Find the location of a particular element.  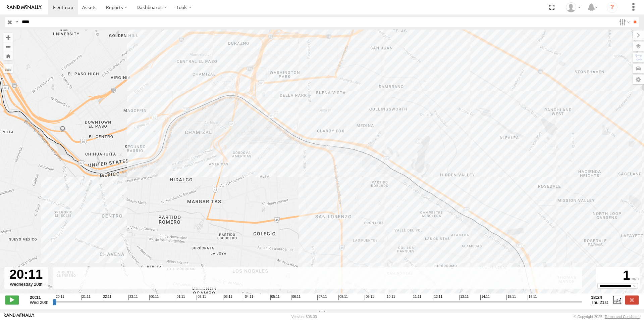

button: Zoom out is located at coordinates (8, 47).